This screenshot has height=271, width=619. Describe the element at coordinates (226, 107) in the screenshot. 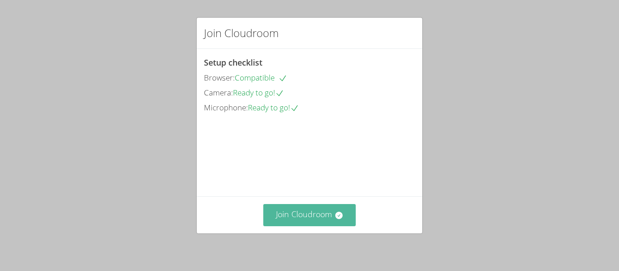

I see `span: Microphone:` at that location.